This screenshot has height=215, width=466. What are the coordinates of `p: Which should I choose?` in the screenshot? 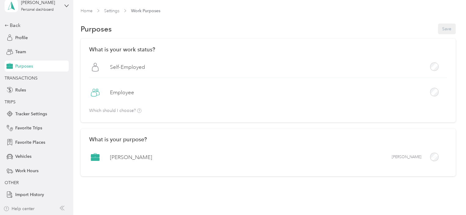 It's located at (115, 110).